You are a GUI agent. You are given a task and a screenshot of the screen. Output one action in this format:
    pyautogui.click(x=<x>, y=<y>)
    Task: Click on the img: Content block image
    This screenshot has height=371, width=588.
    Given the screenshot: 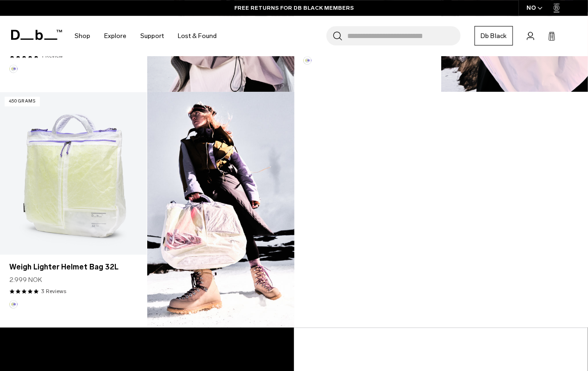 What is the action you would take?
    pyautogui.click(x=221, y=209)
    